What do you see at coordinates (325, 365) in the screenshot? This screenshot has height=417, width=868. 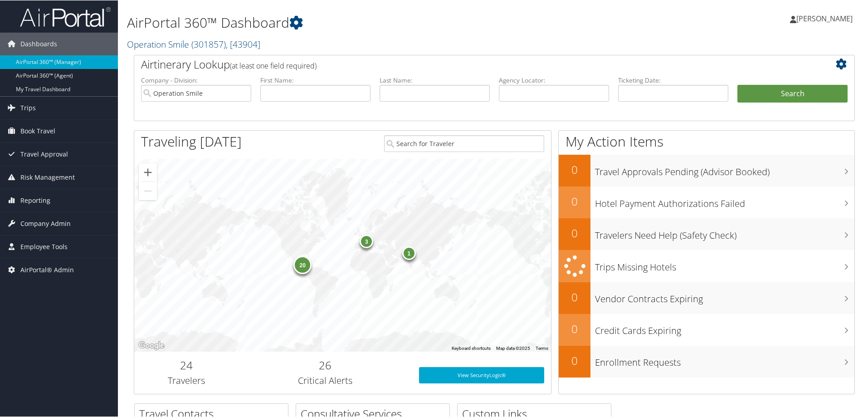 I see `h2: 26` at bounding box center [325, 365].